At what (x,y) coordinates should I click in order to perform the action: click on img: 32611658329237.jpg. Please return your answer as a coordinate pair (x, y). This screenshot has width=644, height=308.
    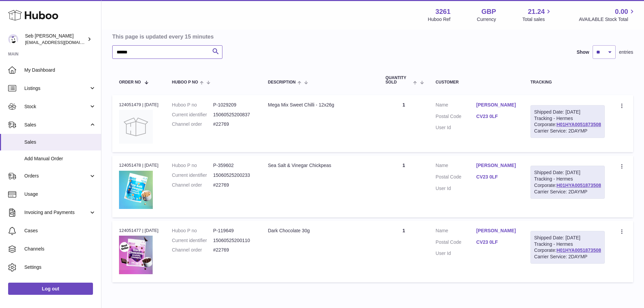
    Looking at the image, I should click on (136, 255).